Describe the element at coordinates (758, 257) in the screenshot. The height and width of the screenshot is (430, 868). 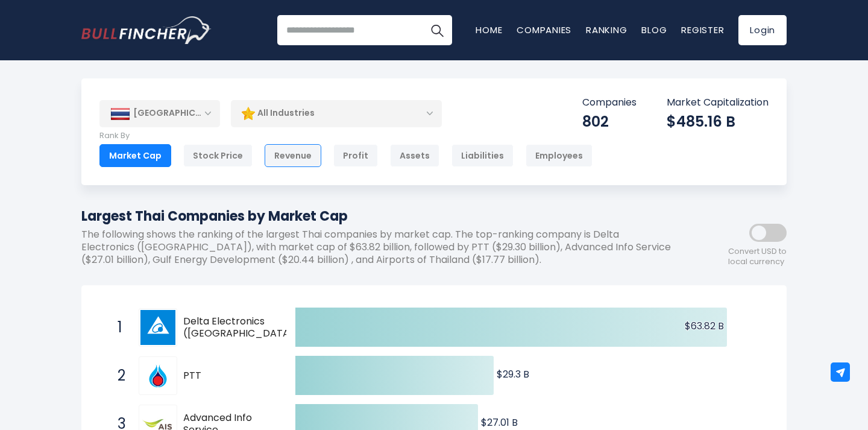
I see `span: Convert USD to local currency` at that location.